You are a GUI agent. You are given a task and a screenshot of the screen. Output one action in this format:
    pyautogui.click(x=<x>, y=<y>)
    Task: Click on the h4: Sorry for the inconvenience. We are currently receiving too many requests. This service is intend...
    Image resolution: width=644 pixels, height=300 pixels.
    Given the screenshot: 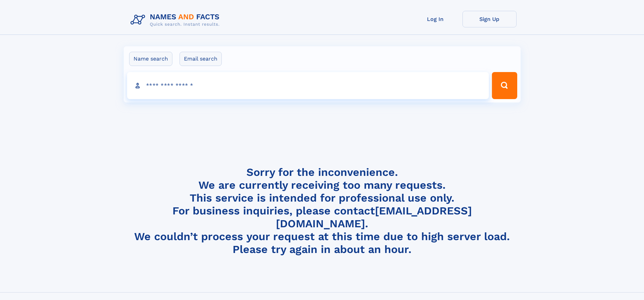 What is the action you would take?
    pyautogui.click(x=322, y=210)
    